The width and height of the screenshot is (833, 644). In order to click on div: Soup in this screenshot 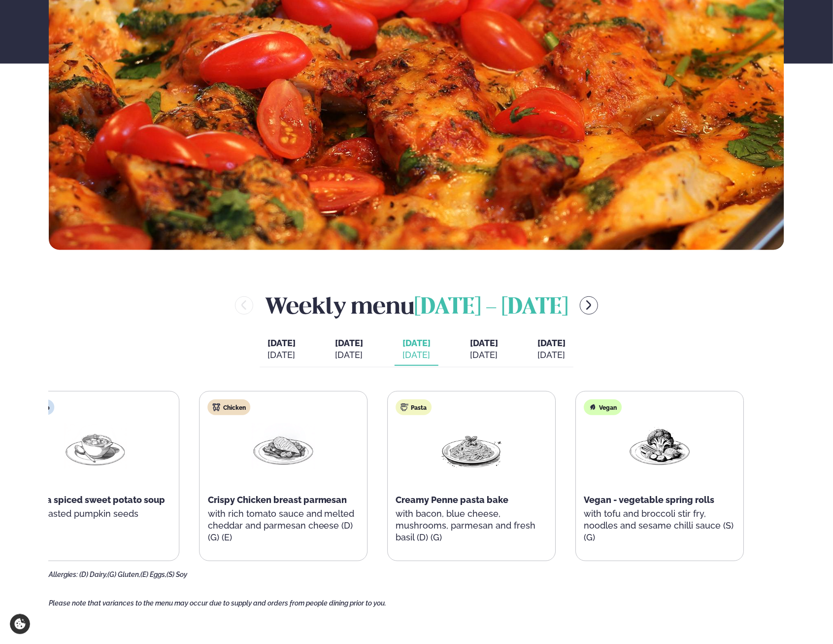, I will do `click(37, 407)`.